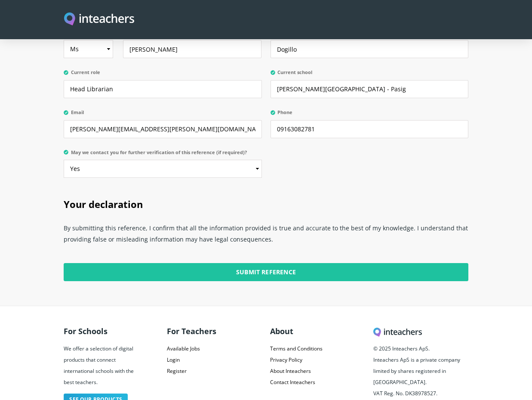  I want to click on label: Email, so click(163, 115).